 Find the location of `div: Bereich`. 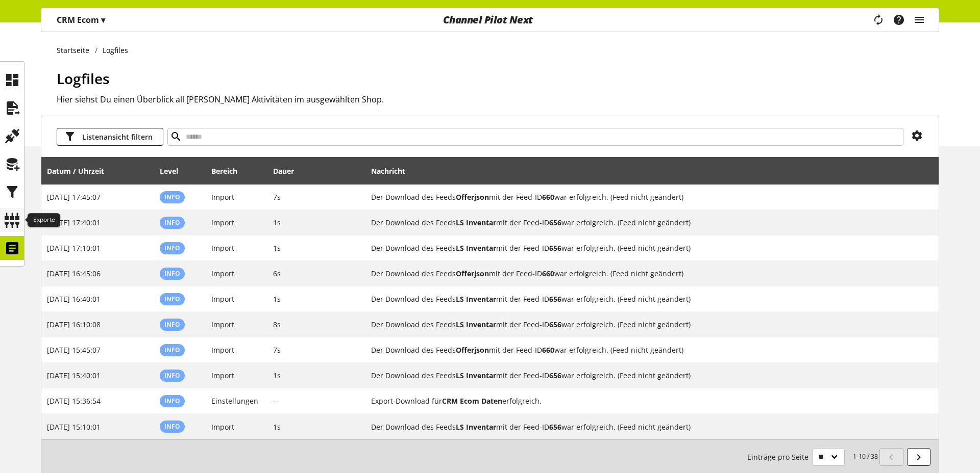

div: Bereich is located at coordinates (229, 171).